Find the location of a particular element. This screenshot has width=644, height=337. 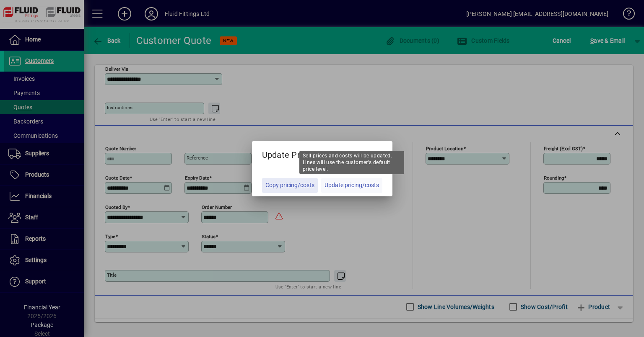

button: Update pricing/costs is located at coordinates (351, 185).